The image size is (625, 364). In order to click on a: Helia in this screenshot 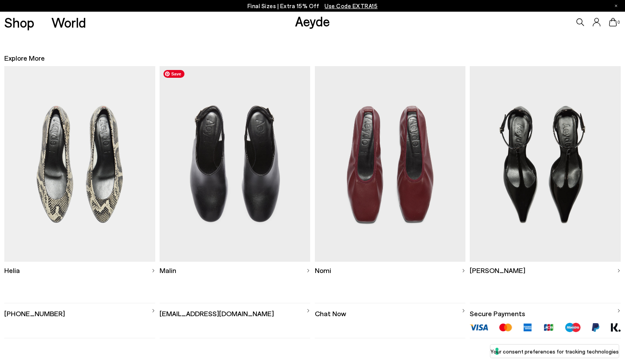, I will do `click(80, 271)`.